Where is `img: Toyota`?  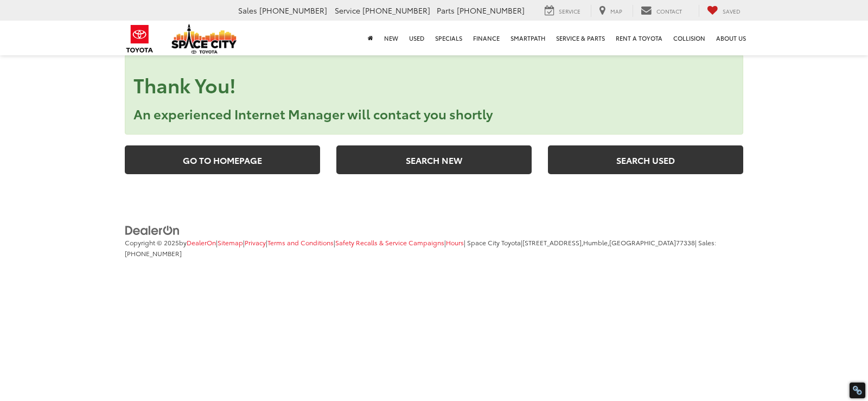 img: Toyota is located at coordinates (139, 39).